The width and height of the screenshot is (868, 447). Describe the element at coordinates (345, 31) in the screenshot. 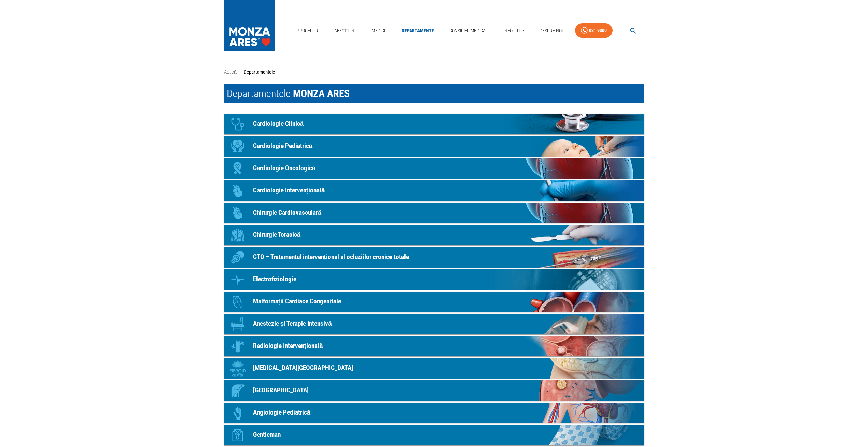

I see `a: Afecțiuni` at that location.